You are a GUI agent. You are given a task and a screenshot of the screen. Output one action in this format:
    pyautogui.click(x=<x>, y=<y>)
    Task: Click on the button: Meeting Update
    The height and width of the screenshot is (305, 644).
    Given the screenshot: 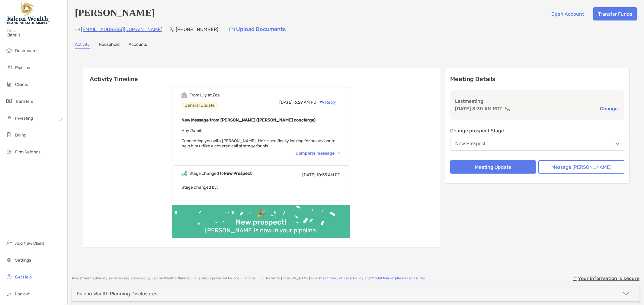 What is the action you would take?
    pyautogui.click(x=493, y=167)
    